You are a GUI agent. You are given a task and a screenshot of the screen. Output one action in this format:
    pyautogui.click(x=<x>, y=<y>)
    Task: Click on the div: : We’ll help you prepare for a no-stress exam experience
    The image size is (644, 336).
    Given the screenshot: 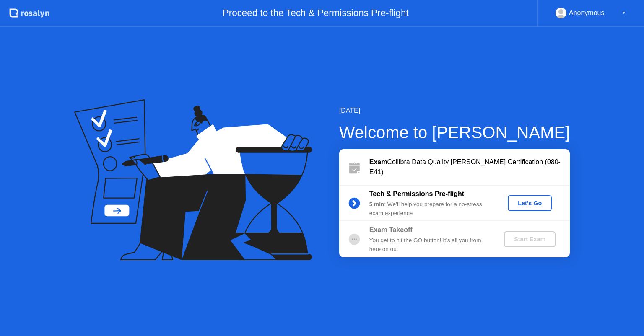 What is the action you would take?
    pyautogui.click(x=429, y=209)
    